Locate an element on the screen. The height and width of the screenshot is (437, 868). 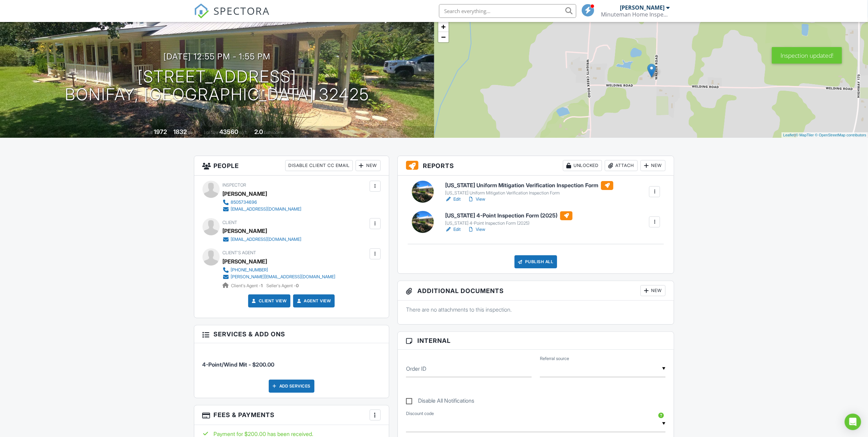
span: 4-Point/Wind Mit - $200.00 is located at coordinates (239, 364).